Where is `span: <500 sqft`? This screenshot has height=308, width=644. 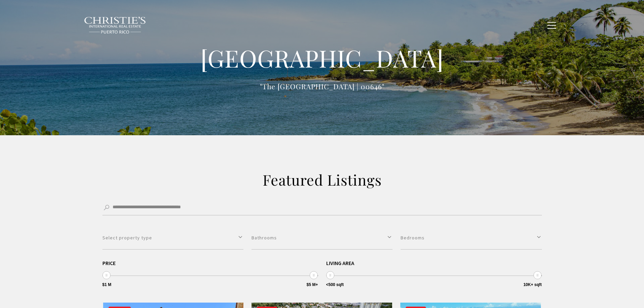
span: <500 sqft is located at coordinates (335, 284).